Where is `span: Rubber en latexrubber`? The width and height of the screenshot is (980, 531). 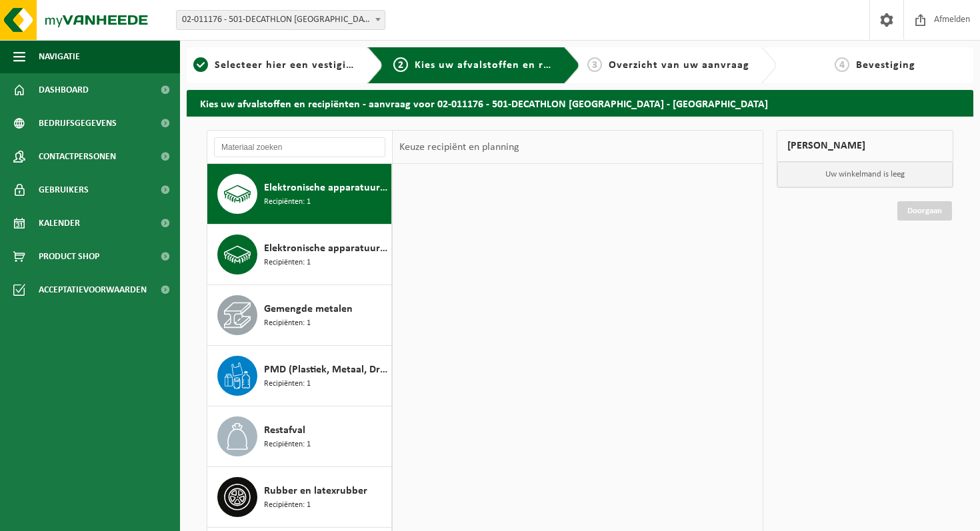
span: Rubber en latexrubber is located at coordinates (316, 491).